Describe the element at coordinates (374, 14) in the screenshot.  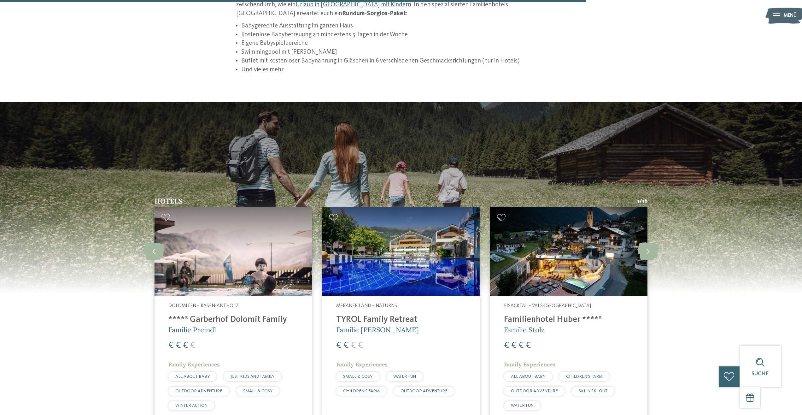
I see `strong: Rundum-Sorglos-Paket` at that location.